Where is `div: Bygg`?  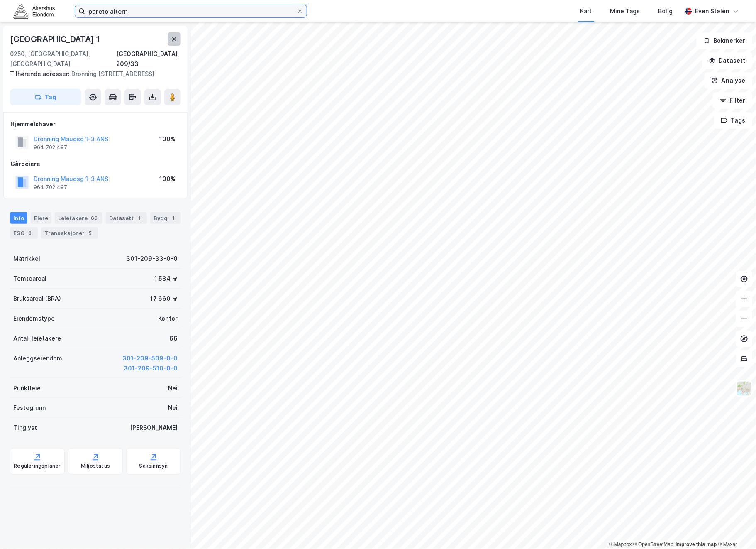
div: Bygg is located at coordinates (166, 218).